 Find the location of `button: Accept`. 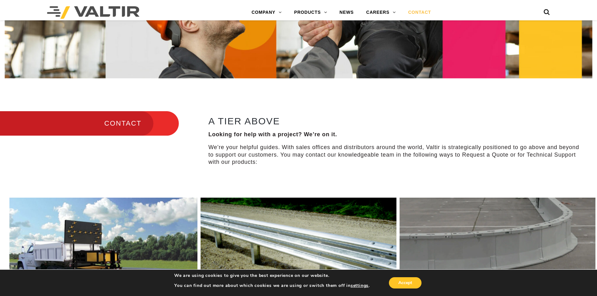

button: Accept is located at coordinates (405, 283).